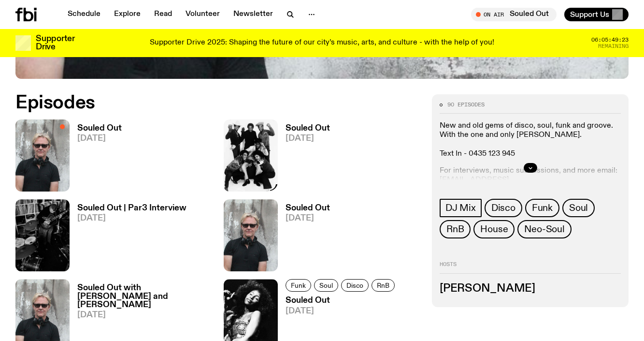 This screenshot has width=644, height=341. I want to click on a: House, so click(494, 229).